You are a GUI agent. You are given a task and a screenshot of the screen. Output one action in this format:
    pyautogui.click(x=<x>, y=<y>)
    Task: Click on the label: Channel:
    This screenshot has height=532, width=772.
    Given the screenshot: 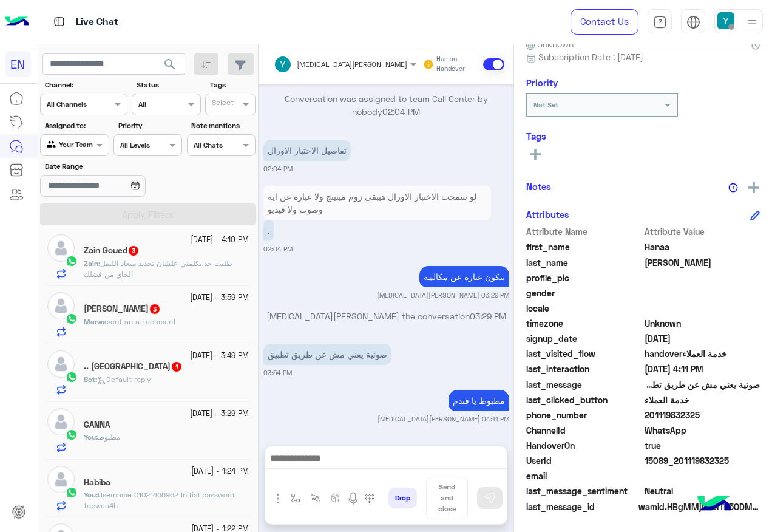 What is the action you would take?
    pyautogui.click(x=85, y=85)
    